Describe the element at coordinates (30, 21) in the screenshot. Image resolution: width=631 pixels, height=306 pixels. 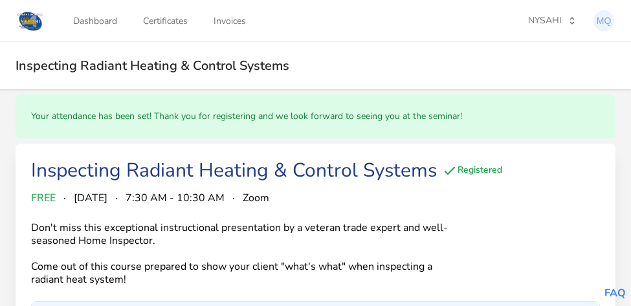
I see `img: Logo` at that location.